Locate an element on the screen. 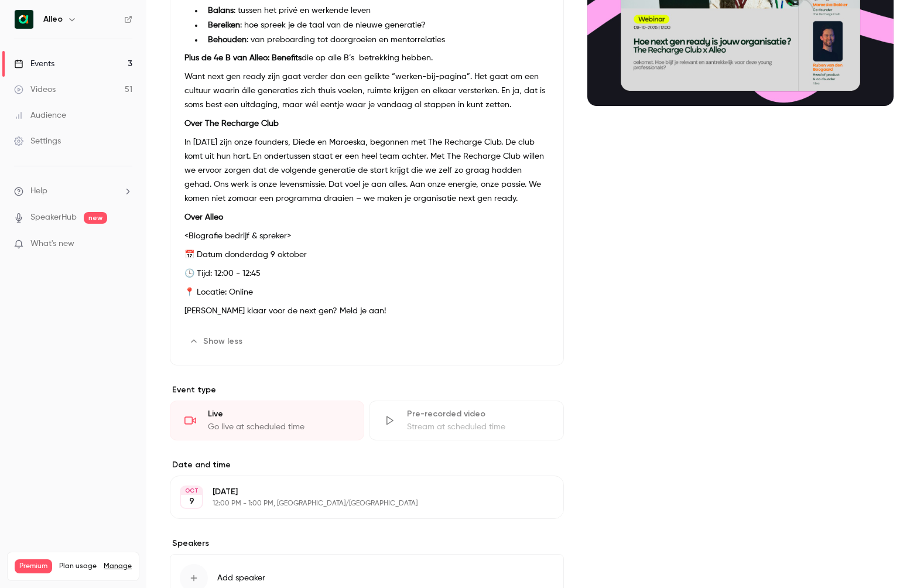  span: What's new is located at coordinates (52, 243).